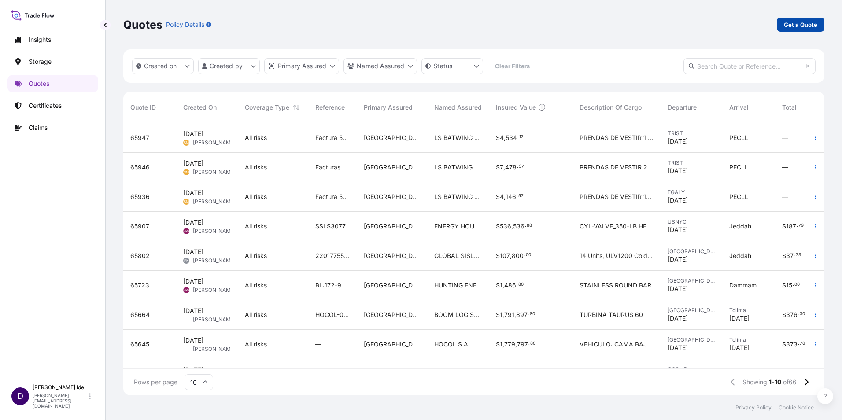  What do you see at coordinates (692, 370) in the screenshot?
I see `span: COSMR` at bounding box center [692, 370].